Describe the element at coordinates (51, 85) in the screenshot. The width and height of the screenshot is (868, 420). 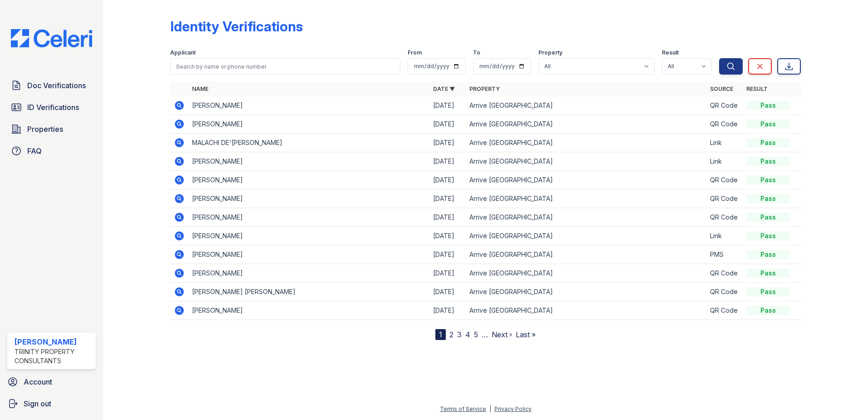
I see `a: Doc Verifications` at that location.